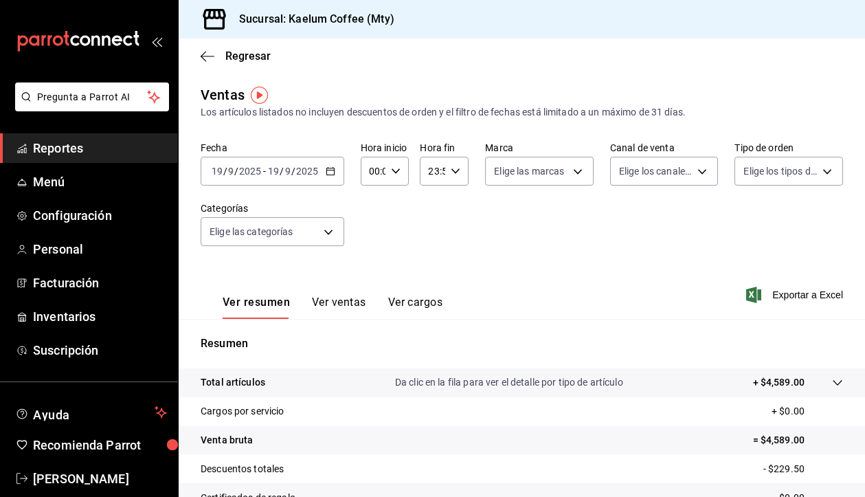  I want to click on span: Elige las categorías, so click(252, 232).